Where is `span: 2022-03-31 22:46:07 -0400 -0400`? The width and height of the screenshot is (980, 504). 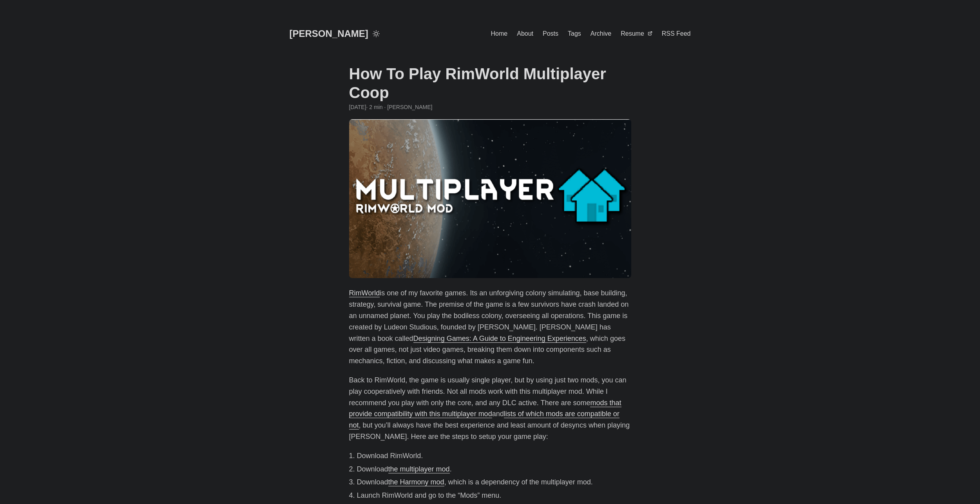 span: 2022-03-31 22:46:07 -0400 -0400 is located at coordinates (358, 107).